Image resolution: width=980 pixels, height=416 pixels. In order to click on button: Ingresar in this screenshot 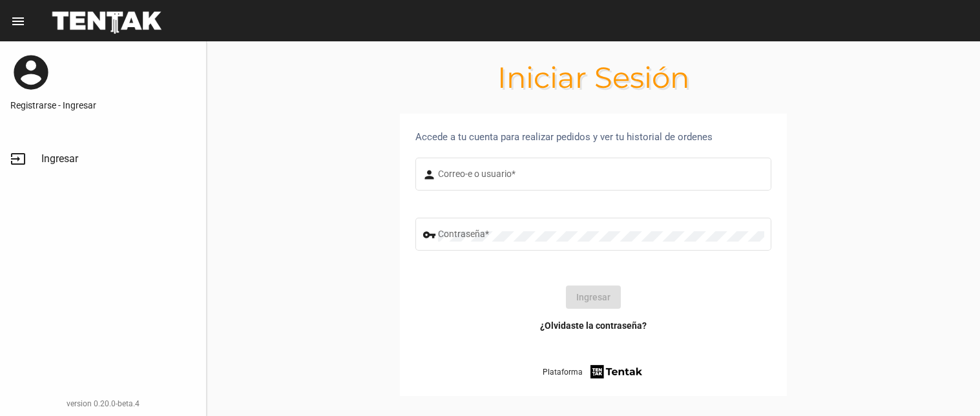, I will do `click(593, 297)`.